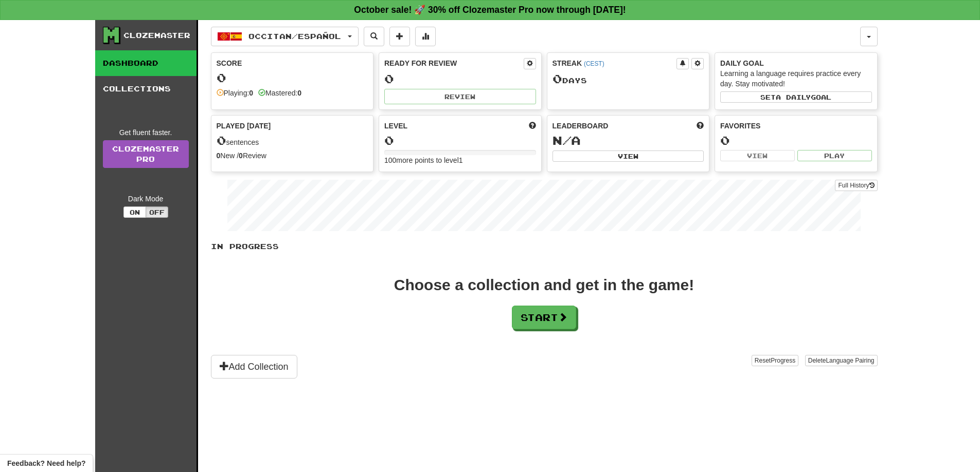 The image size is (980, 472). What do you see at coordinates (135, 212) in the screenshot?
I see `button: On` at bounding box center [135, 212].